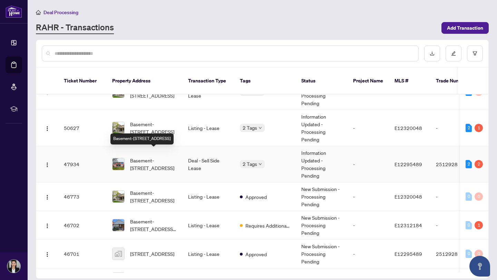 The width and height of the screenshot is (497, 280). What do you see at coordinates (82, 225) in the screenshot?
I see `td: 46702` at bounding box center [82, 225].